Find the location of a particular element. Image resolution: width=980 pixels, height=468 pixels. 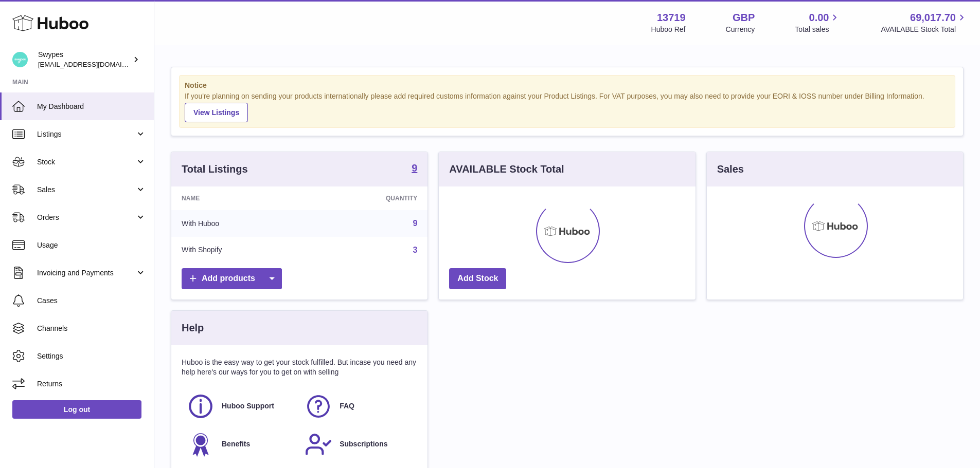

p: Huboo is the easy way to get your stock fulfilled. But incase you need any help here's our ways f... is located at coordinates (299, 368).